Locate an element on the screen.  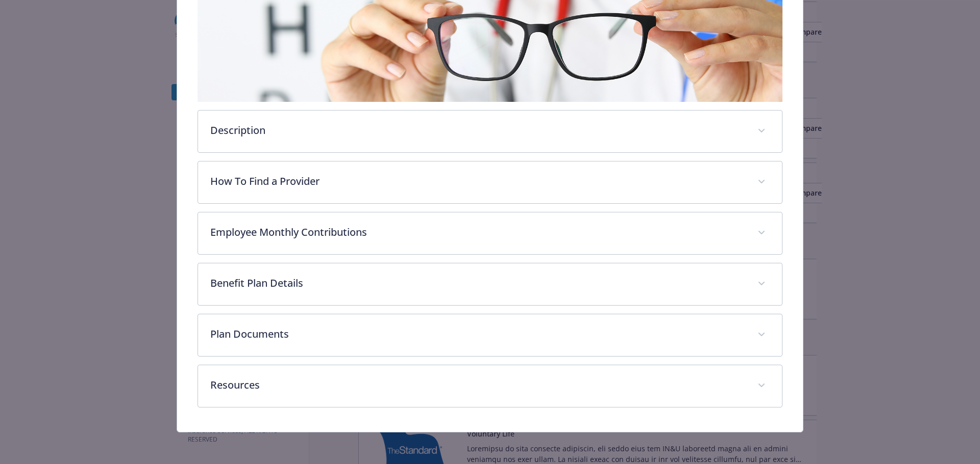
div: Description is located at coordinates (490, 131).